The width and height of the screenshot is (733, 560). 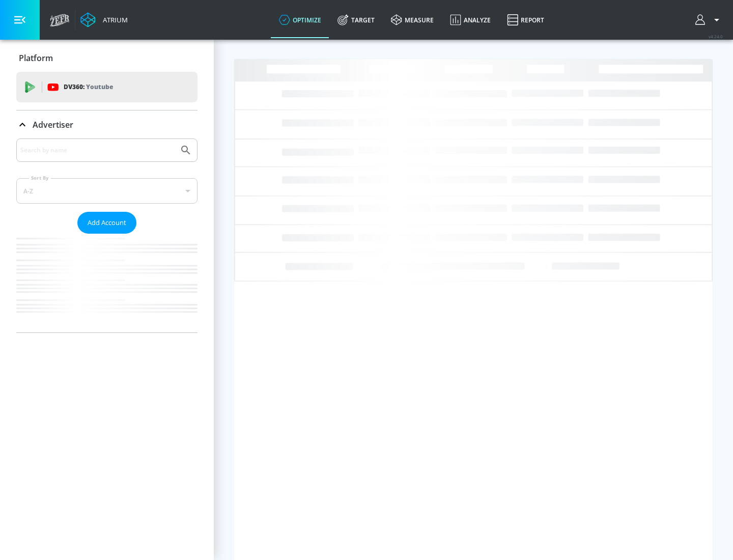 I want to click on p: Advertiser, so click(x=53, y=125).